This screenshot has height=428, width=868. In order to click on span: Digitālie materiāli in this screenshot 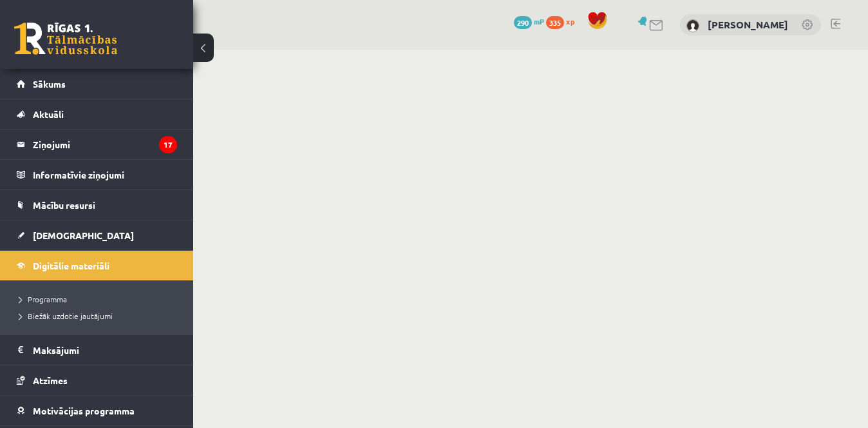, I will do `click(71, 266)`.